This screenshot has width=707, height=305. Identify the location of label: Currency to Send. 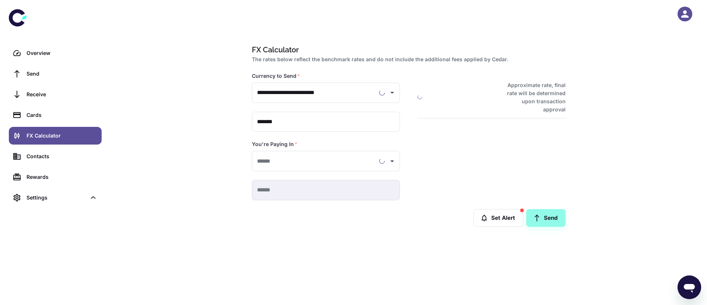
(276, 76).